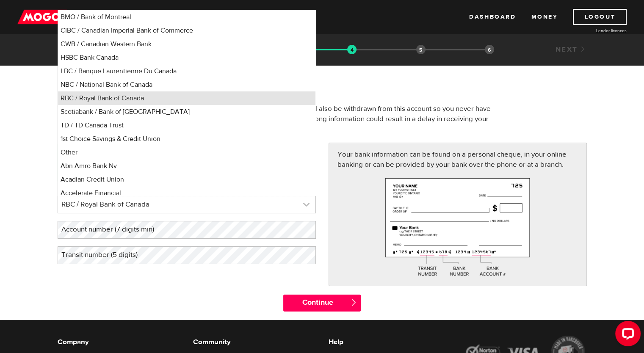 This screenshot has width=644, height=353. What do you see at coordinates (114, 230) in the screenshot?
I see `label: Account number (7 digits min)` at bounding box center [114, 230].